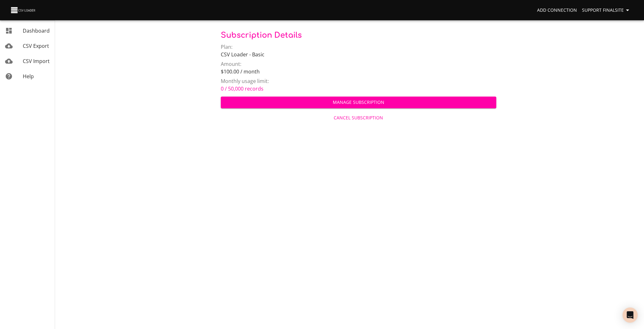  Describe the element at coordinates (358, 102) in the screenshot. I see `button: Manage Subscription` at that location.